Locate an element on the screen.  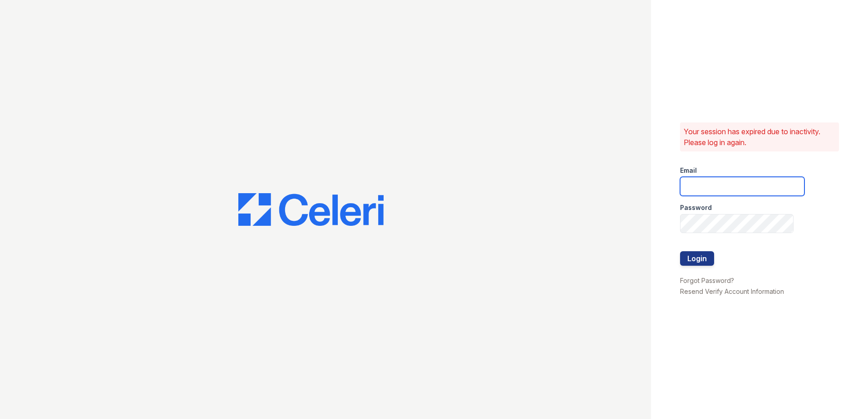
button: Login is located at coordinates (697, 259).